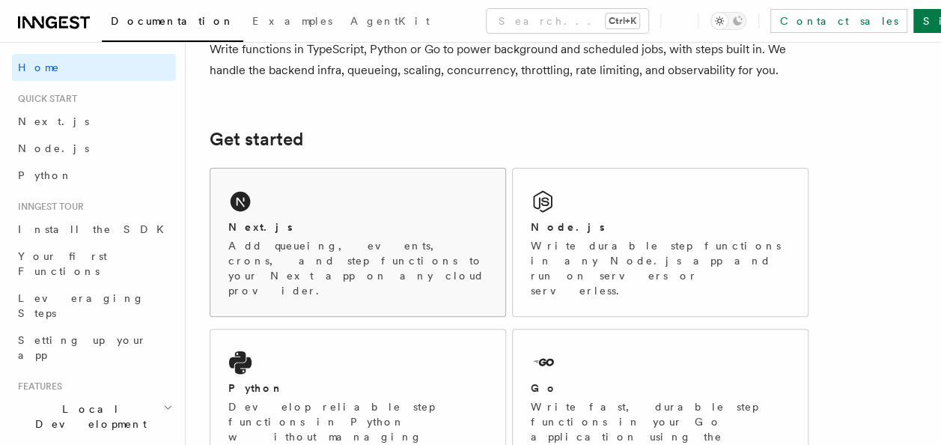  What do you see at coordinates (358, 242) in the screenshot?
I see `a: Next.jsAdd queueing, events, crons, and step functions to your Next app on any cloud provider.` at bounding box center [358, 242].